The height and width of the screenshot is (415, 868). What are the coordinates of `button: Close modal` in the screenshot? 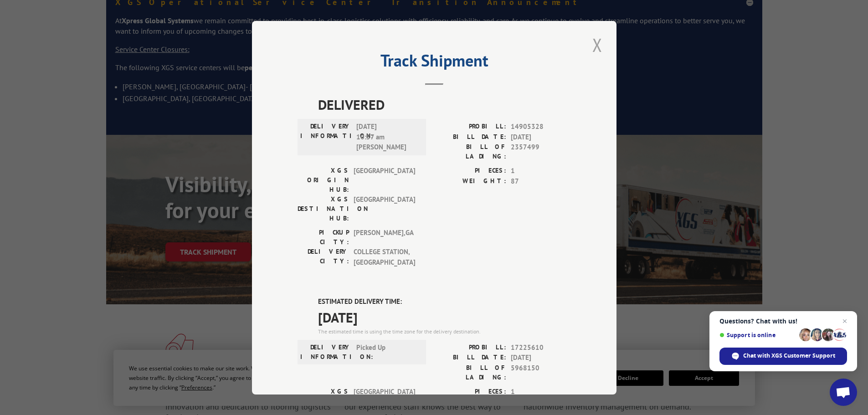 It's located at (597, 44).